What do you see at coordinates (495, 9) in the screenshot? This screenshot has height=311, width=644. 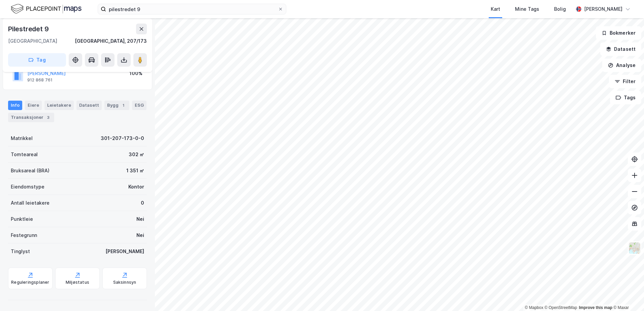 I see `div: Kart` at bounding box center [495, 9].